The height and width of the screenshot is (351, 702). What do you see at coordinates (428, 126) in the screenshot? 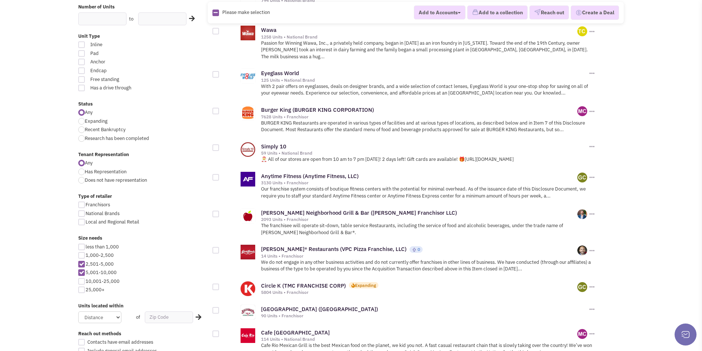
I see `p: BURGER KING Restaurants are operated in various types of facilities and at various types of locat...` at bounding box center [428, 126].